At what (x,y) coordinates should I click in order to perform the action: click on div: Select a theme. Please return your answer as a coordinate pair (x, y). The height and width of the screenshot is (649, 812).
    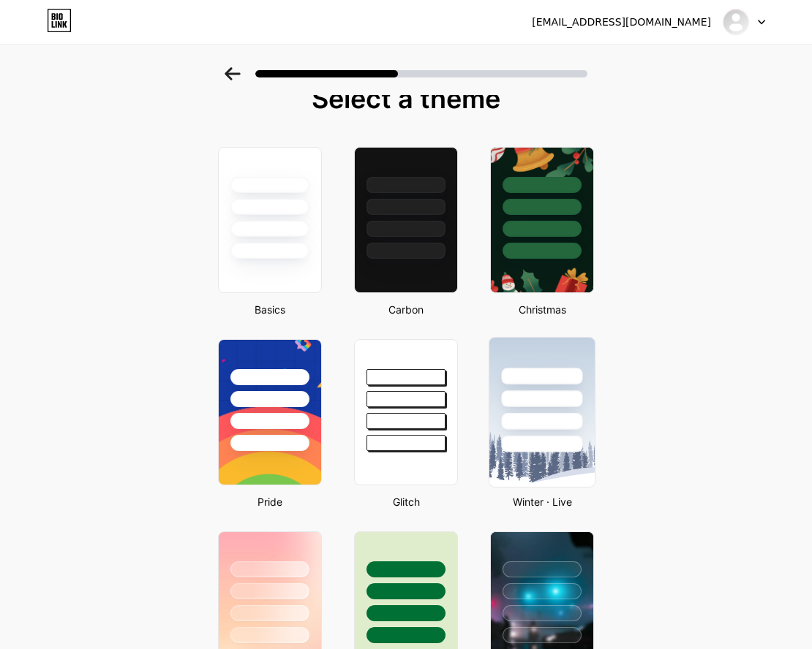
    Looking at the image, I should click on (406, 98).